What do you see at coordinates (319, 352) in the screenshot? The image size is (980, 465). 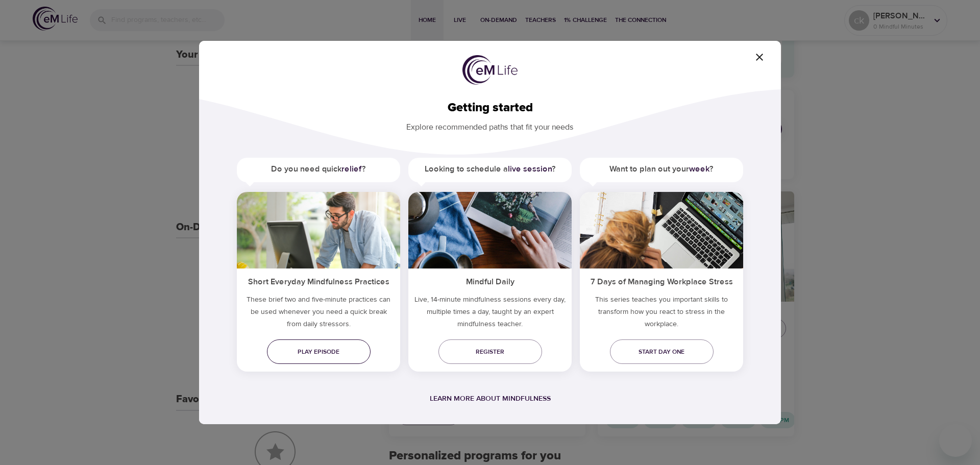 I see `span: Play episode` at bounding box center [319, 352].